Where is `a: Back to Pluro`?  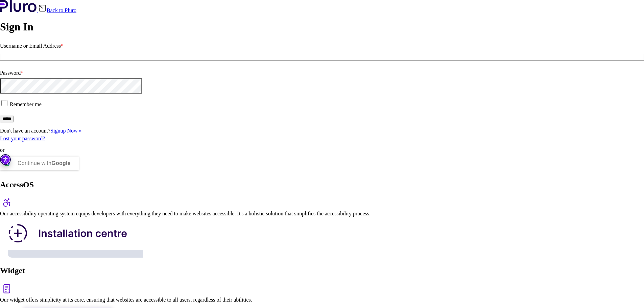 a: Back to Pluro is located at coordinates (57, 10).